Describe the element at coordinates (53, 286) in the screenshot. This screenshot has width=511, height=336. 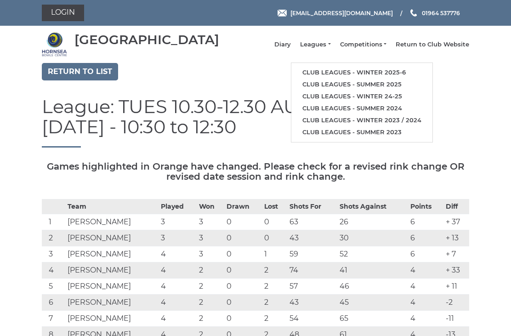
I see `td: 5` at that location.